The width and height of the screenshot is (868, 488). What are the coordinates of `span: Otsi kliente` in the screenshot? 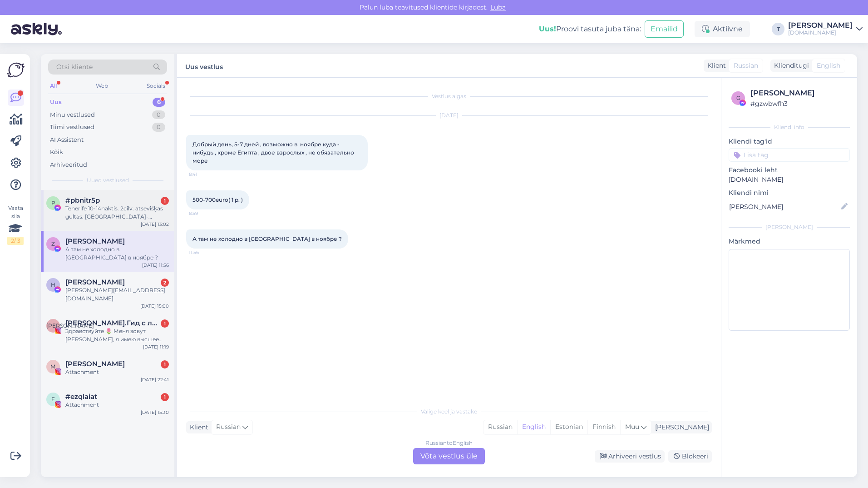 It's located at (74, 67).